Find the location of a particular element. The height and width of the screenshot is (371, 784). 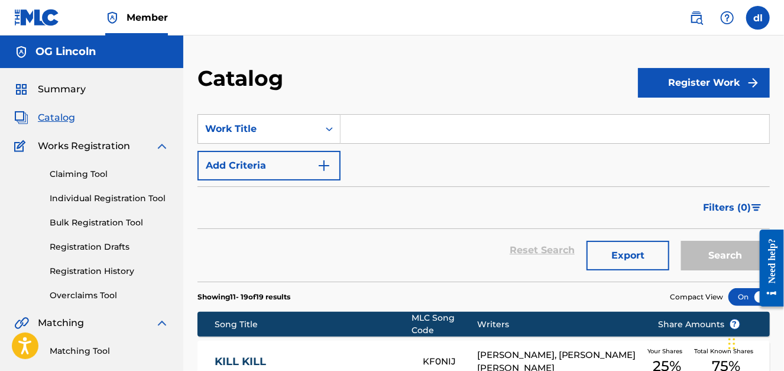

div: Song Title is located at coordinates (313, 324).